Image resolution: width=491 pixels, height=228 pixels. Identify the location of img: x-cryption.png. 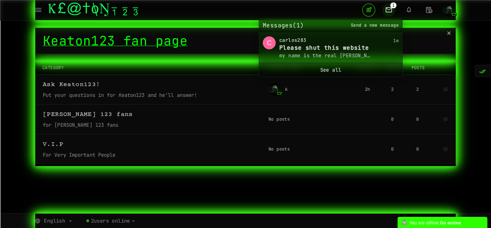
(93, 9).